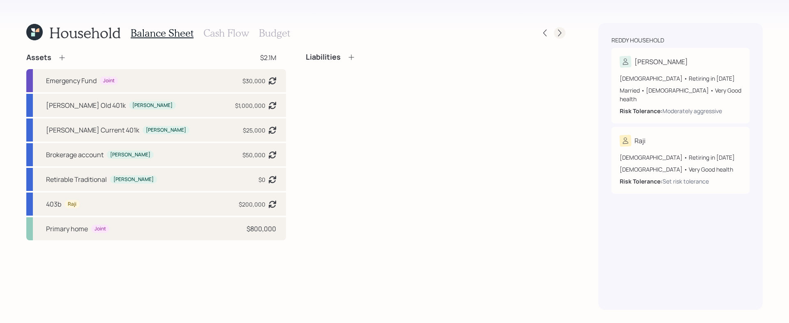  What do you see at coordinates (162, 33) in the screenshot?
I see `h3: Balance Sheet` at bounding box center [162, 33].